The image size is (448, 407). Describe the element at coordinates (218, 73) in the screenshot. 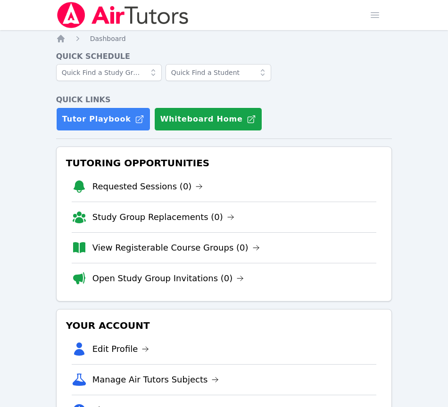

I see `input: Quick Find a Student` at that location.